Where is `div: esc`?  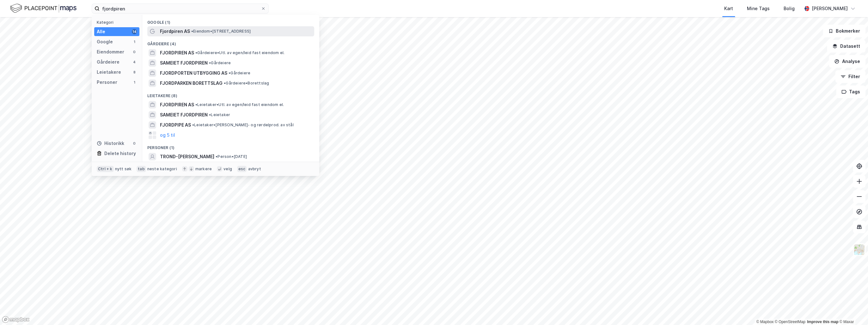 div: esc is located at coordinates (242, 169).